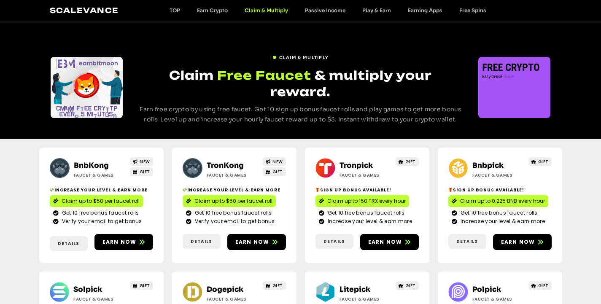 This screenshot has height=304, width=601. I want to click on a: TOP, so click(175, 10).